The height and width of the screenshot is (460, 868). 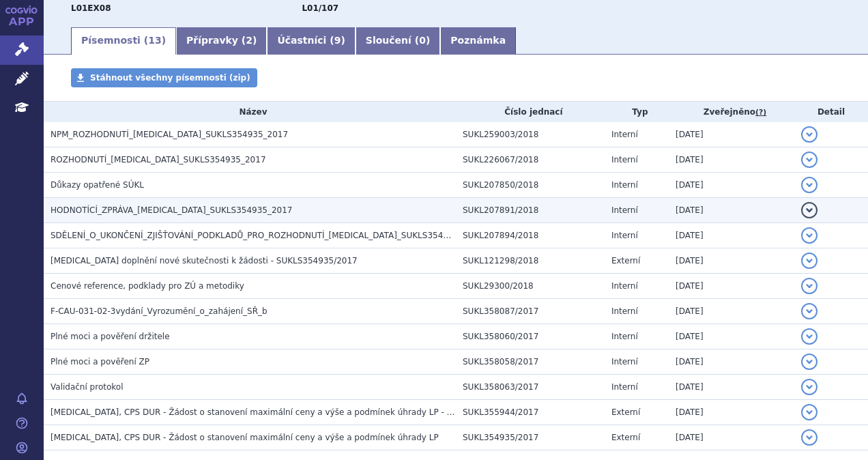 What do you see at coordinates (530, 210) in the screenshot?
I see `td: SUKL207891/2018` at bounding box center [530, 210].